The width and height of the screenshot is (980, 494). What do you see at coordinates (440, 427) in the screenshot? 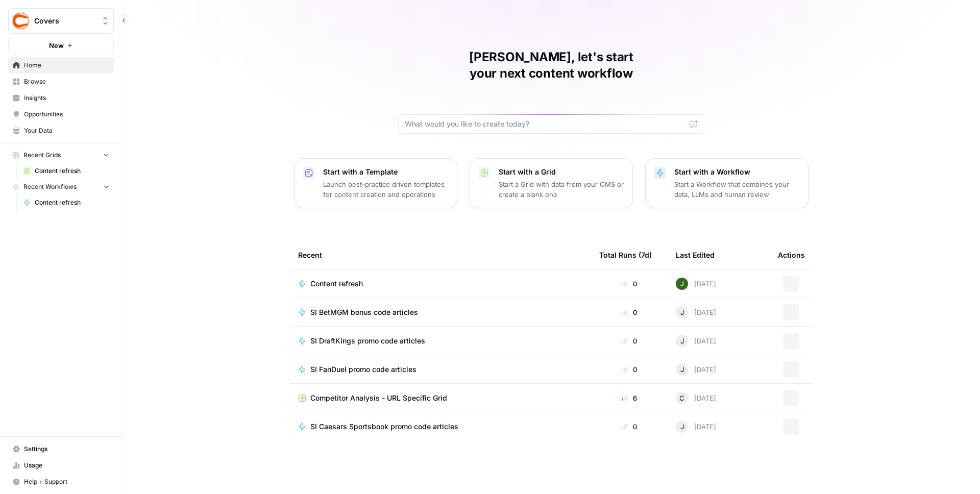
I see `a: SI Caesars Sportsbook promo code articles` at bounding box center [440, 427].